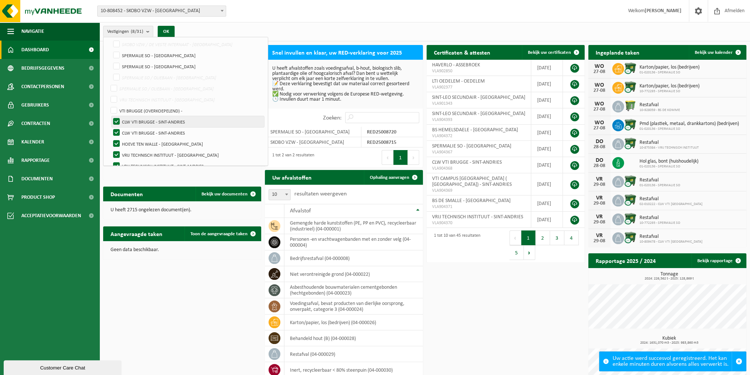 This screenshot has height=375, width=750. I want to click on count: (8/31), so click(137, 31).